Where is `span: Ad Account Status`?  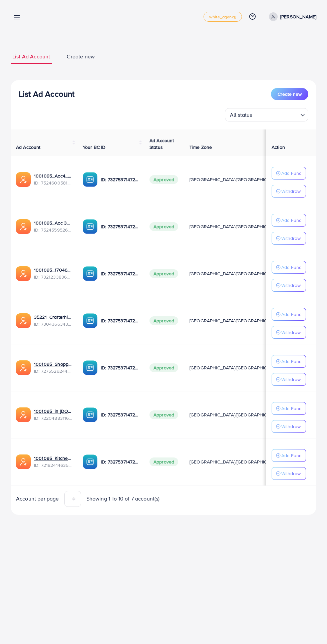 span: Ad Account Status is located at coordinates (162, 144).